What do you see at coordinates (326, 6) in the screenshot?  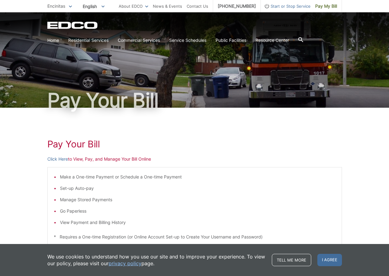 I see `span: Pay My Bill` at bounding box center [326, 6].